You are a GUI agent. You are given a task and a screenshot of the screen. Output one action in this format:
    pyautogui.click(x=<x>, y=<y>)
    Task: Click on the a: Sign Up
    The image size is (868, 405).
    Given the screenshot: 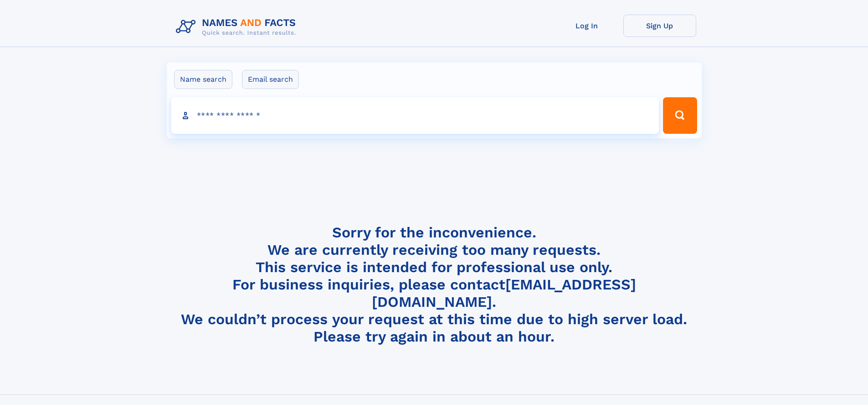 What is the action you would take?
    pyautogui.click(x=660, y=25)
    